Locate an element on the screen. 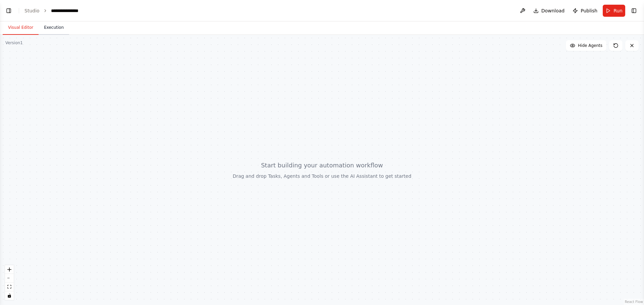  span: Download is located at coordinates (553, 11).